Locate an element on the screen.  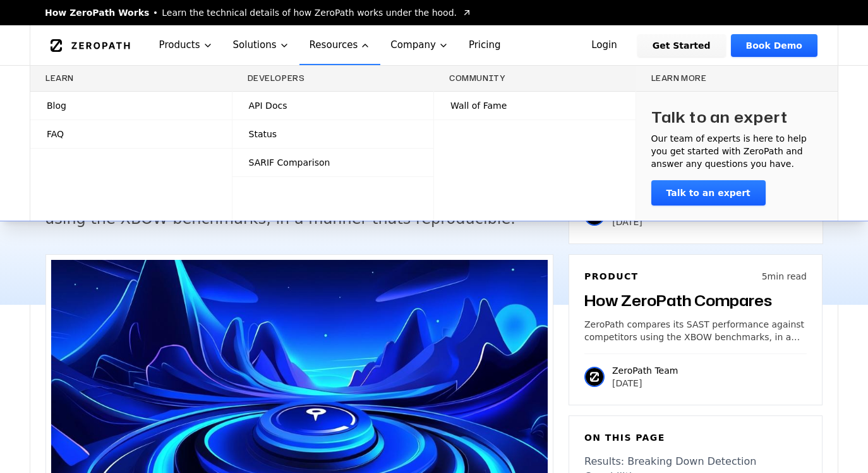
button: Resources is located at coordinates (339, 45).